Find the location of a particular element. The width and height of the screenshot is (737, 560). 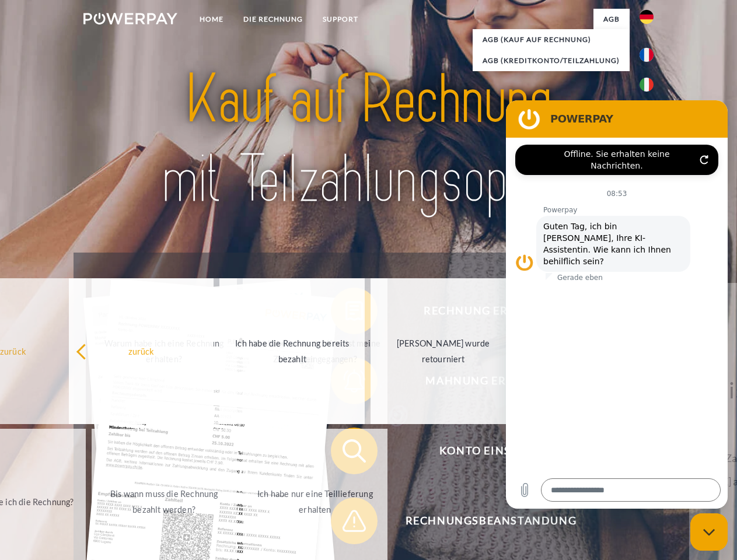

a: DIE RECHNUNG is located at coordinates (273, 19).